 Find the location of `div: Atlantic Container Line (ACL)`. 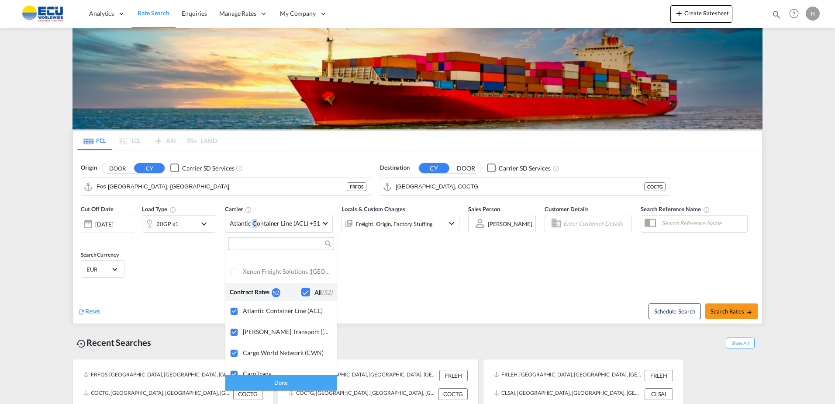

div: Atlantic Container Line (ACL) is located at coordinates (286, 310).